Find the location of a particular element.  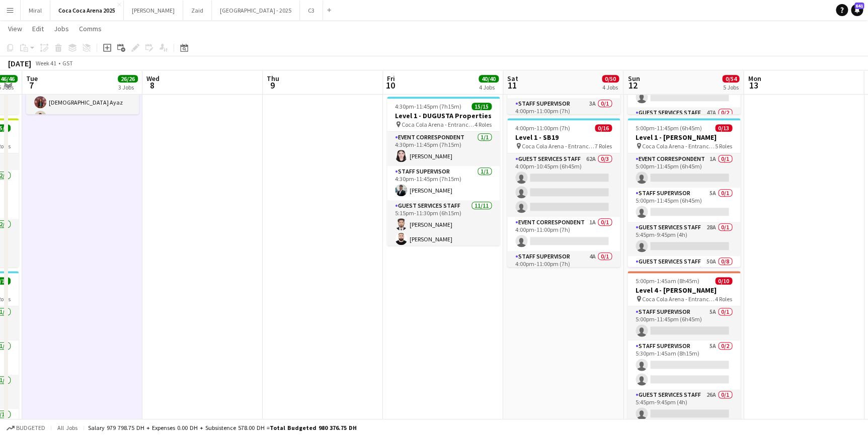

a: Jobs is located at coordinates (61, 28).